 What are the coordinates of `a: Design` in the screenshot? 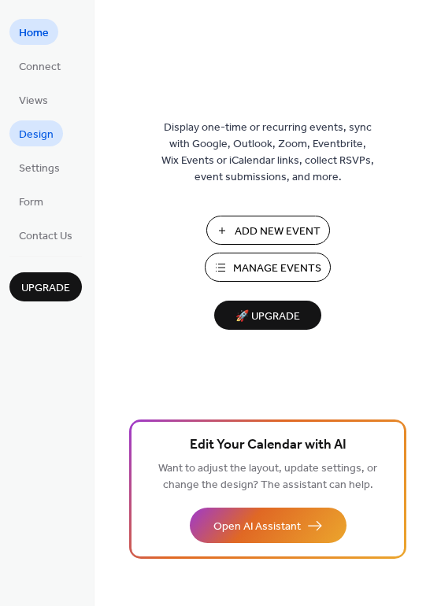 It's located at (36, 133).